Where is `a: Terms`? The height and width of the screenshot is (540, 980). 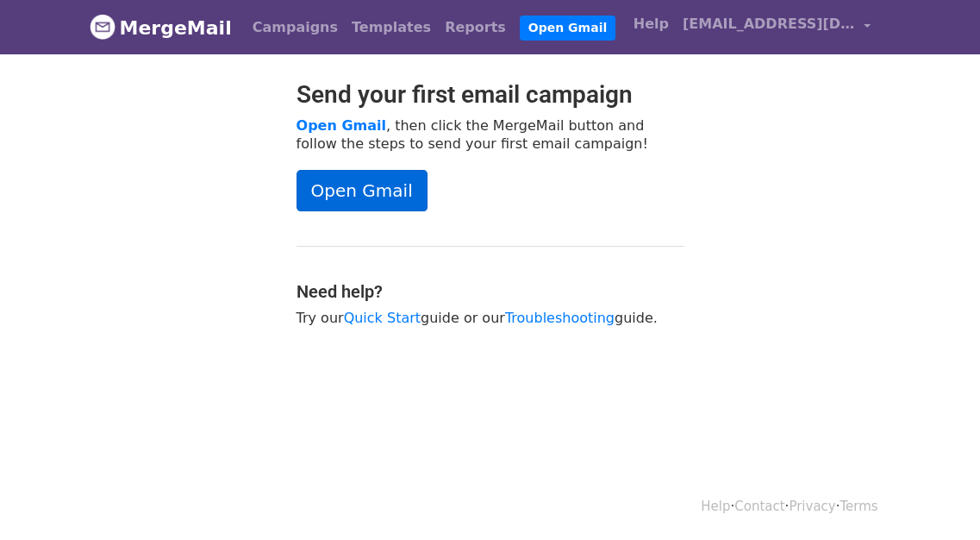 a: Terms is located at coordinates (858, 506).